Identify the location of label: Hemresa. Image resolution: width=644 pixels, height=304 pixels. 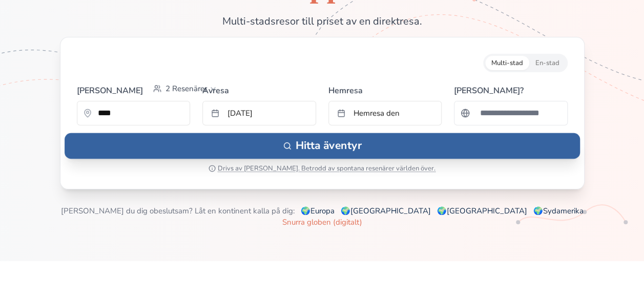
(385, 88).